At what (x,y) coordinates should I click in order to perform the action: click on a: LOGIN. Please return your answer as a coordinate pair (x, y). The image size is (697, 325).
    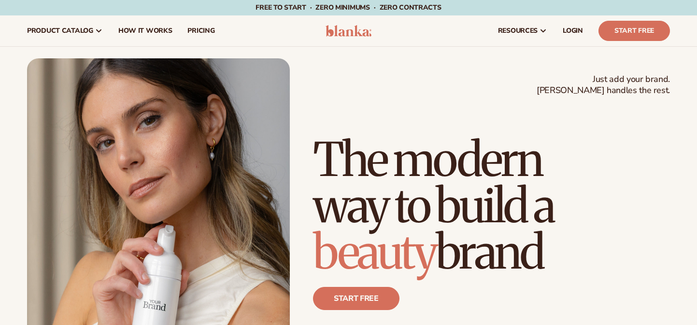
    Looking at the image, I should click on (573, 31).